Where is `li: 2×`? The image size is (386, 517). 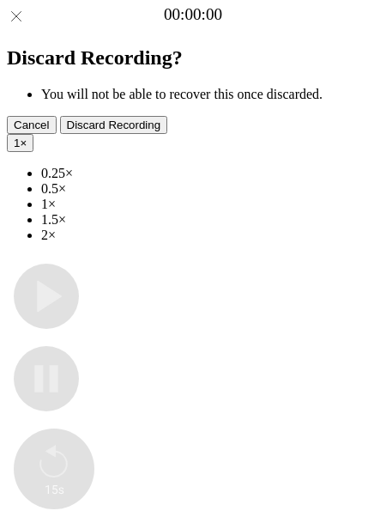 li: 2× is located at coordinates (210, 235).